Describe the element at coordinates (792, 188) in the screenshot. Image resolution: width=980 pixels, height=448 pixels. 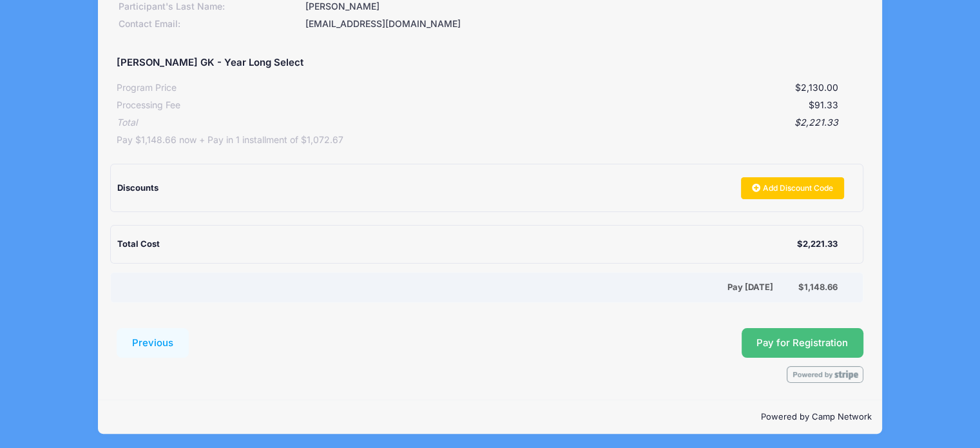
I see `a: Add Discount Code` at that location.